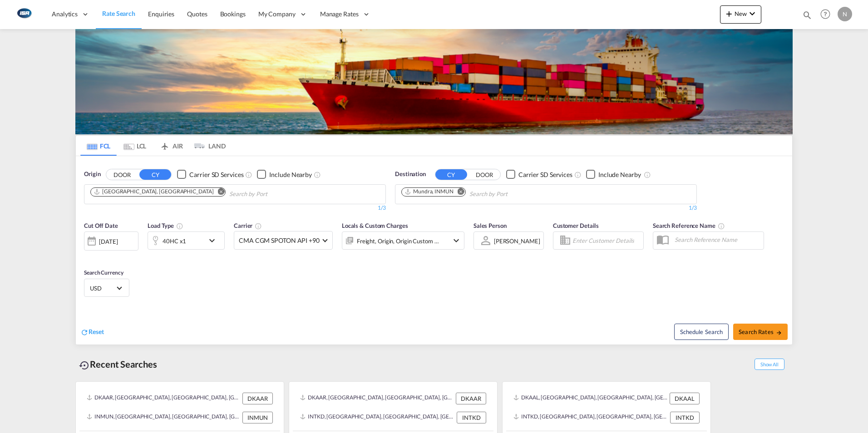  Describe the element at coordinates (590, 398) in the screenshot. I see `div: DKAAL, Aalborg, Denmark, Northern Europe, Europe` at that location.